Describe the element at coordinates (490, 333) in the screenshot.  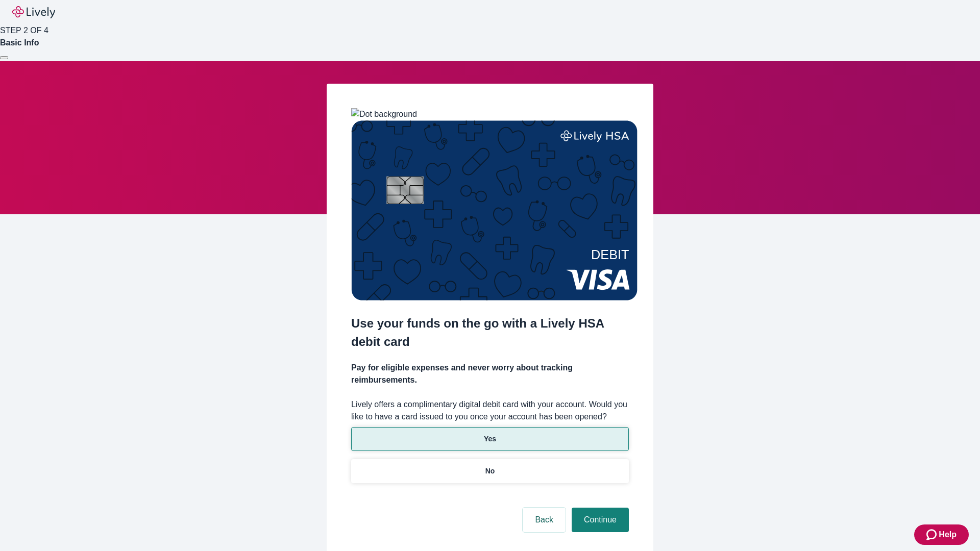
I see `h2: Use your funds on the go with a Lively HSA debit card` at that location.